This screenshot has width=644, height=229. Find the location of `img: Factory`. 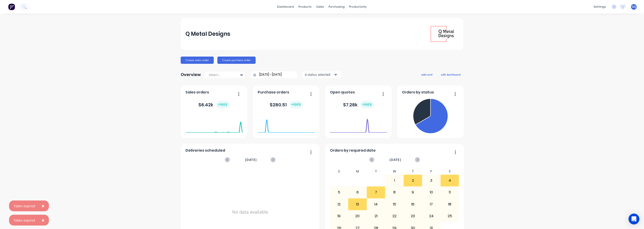

img: Factory is located at coordinates (11, 7).